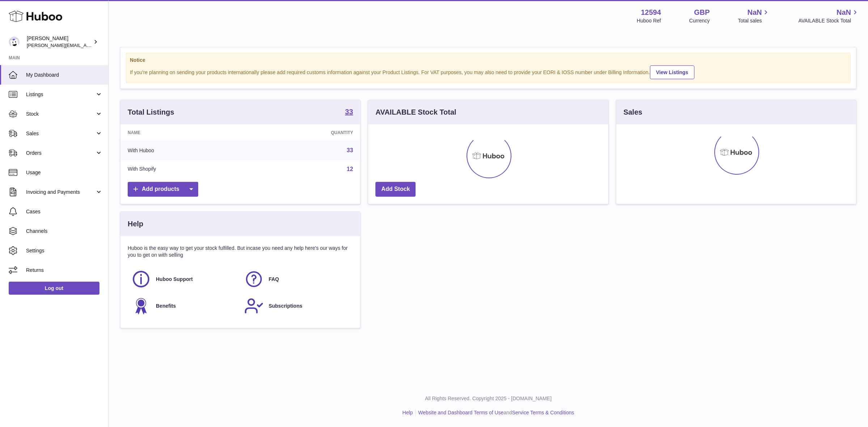  What do you see at coordinates (349, 112) in the screenshot?
I see `strong: 33` at bounding box center [349, 112].